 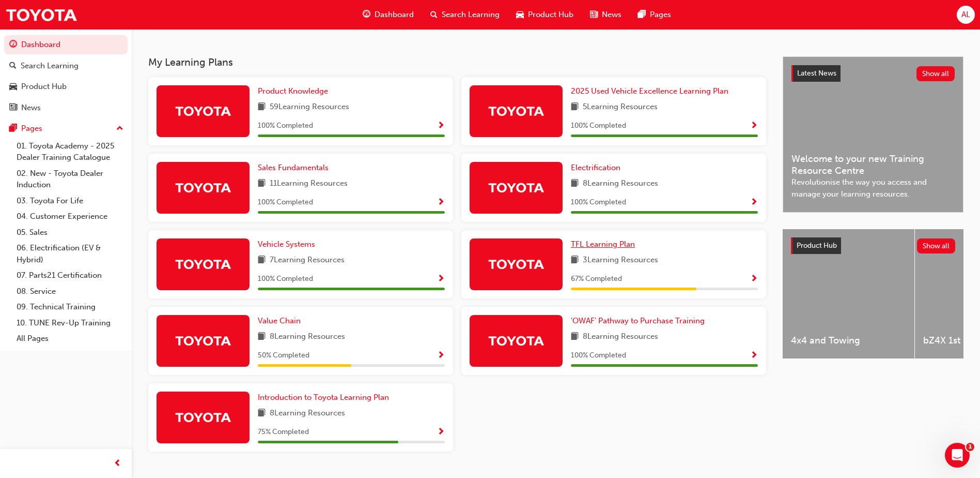 I want to click on span: up-icon, so click(x=120, y=128).